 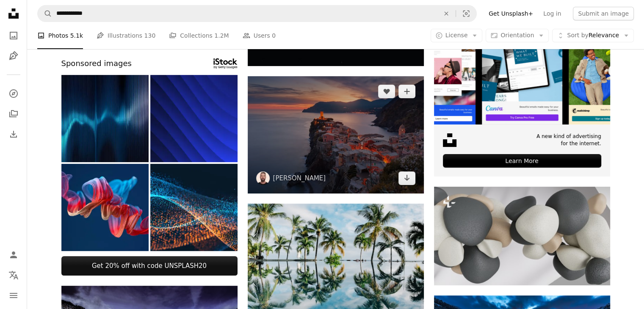 I want to click on a: Download, so click(x=407, y=178).